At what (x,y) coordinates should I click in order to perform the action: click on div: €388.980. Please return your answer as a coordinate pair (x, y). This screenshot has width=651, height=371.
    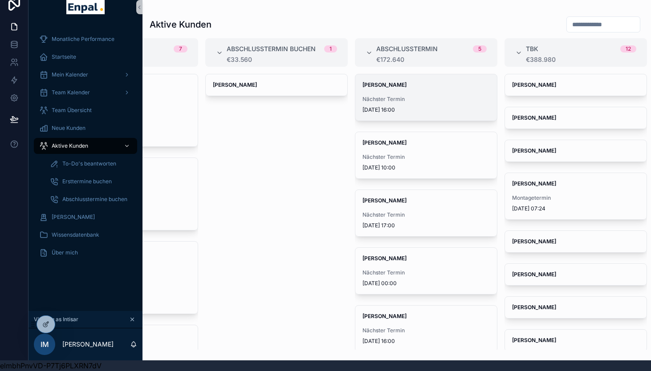
    Looking at the image, I should click on (581, 60).